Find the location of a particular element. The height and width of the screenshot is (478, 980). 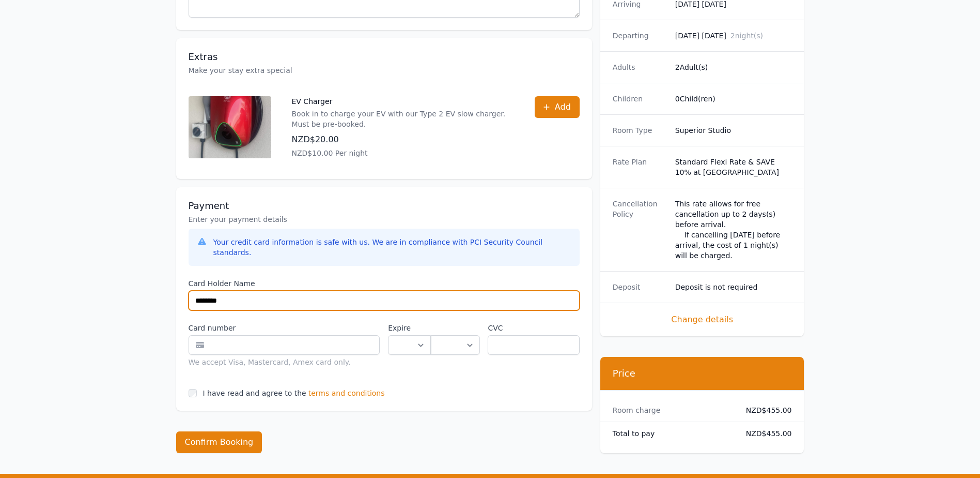

dt: Total to pay is located at coordinates (671, 433).